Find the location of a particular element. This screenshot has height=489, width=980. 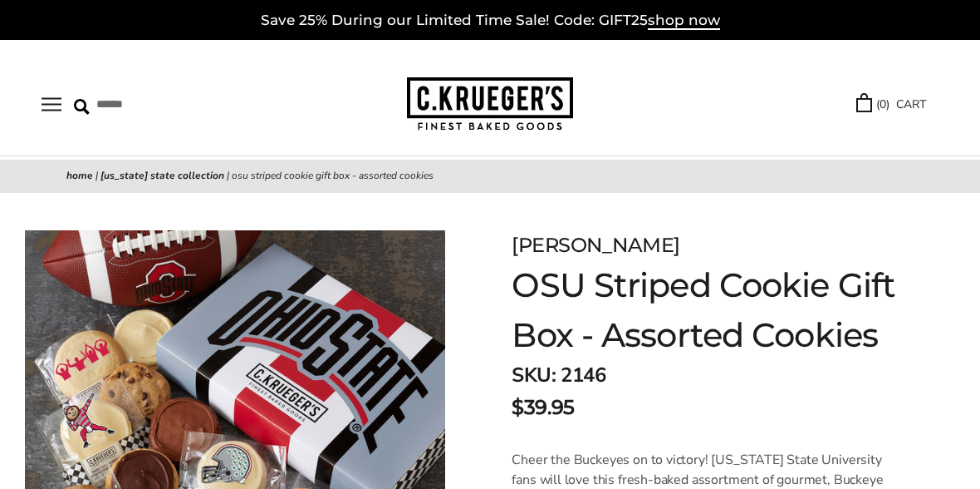

span: 2146 is located at coordinates (583, 375).